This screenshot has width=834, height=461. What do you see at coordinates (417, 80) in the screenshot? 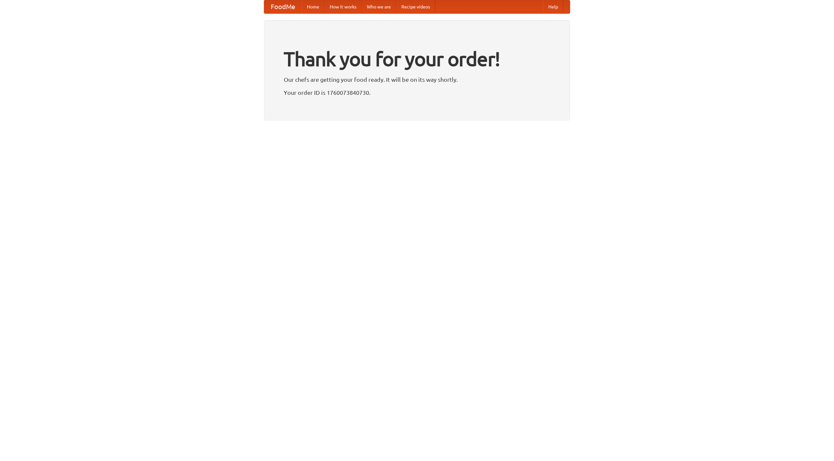
I see `p: Our chefs are getting your food ready. It will be on its way shortly.` at bounding box center [417, 80].